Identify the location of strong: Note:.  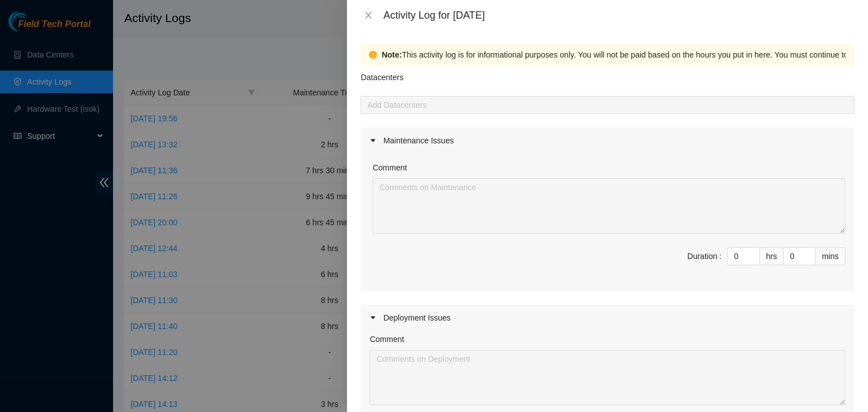
(391, 55).